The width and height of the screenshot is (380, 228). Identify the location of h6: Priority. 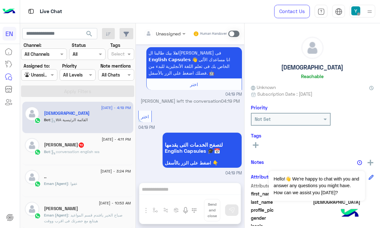
(259, 108).